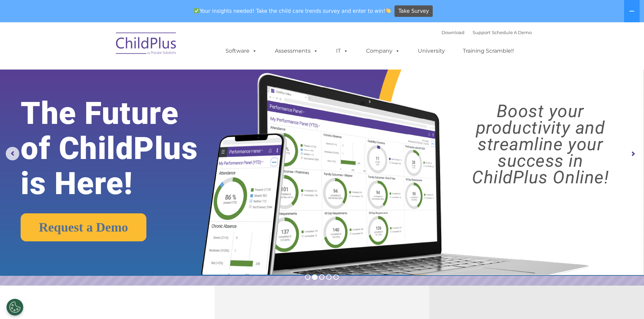 The width and height of the screenshot is (644, 319). Describe the element at coordinates (241, 51) in the screenshot. I see `a: Software` at that location.